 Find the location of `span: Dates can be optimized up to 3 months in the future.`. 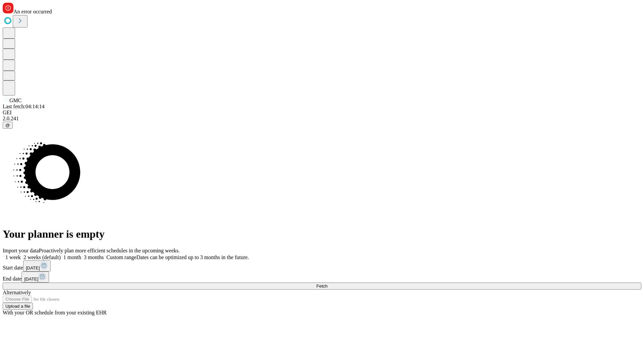

span: Dates can be optimized up to 3 months in the future. is located at coordinates (192, 257).